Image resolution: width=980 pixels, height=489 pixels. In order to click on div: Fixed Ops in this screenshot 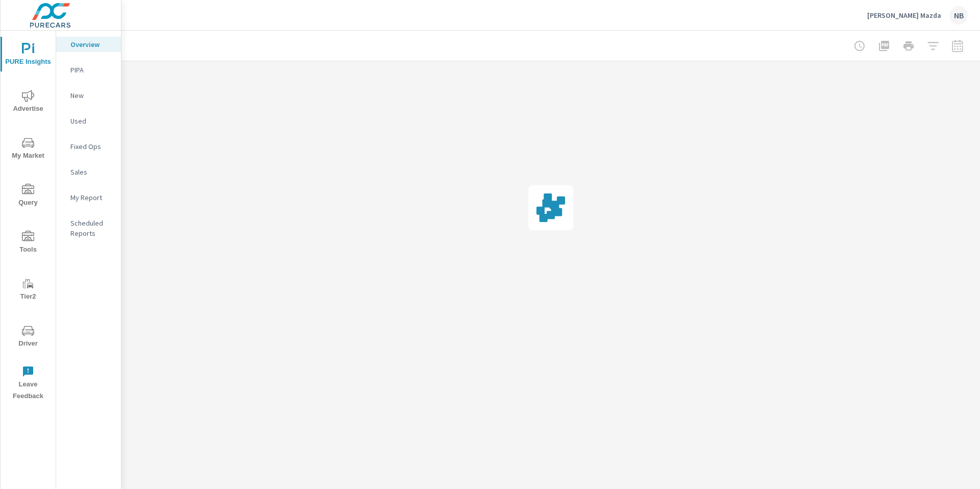, I will do `click(88, 147)`.